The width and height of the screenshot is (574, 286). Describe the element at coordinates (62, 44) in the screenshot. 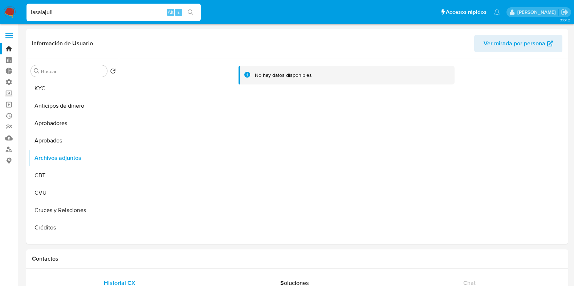

I see `h1: Información de Usuario` at that location.